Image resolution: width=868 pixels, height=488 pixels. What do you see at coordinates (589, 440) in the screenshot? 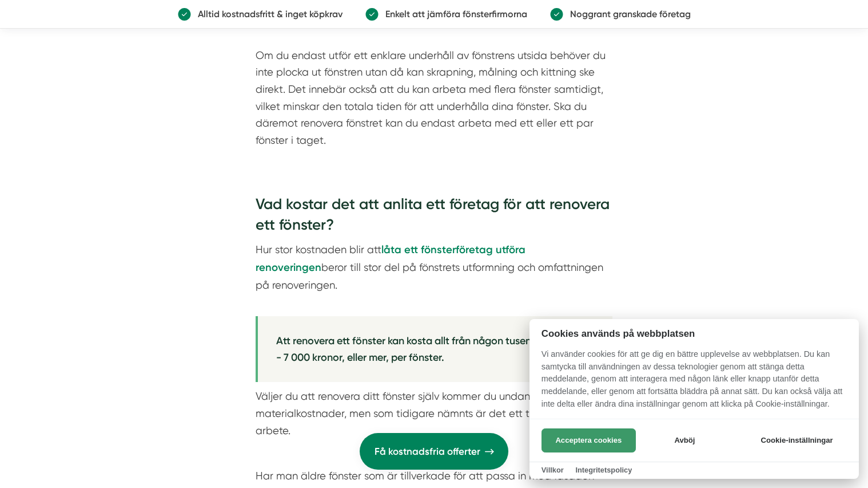
I see `button: Acceptera cookies` at bounding box center [589, 440].